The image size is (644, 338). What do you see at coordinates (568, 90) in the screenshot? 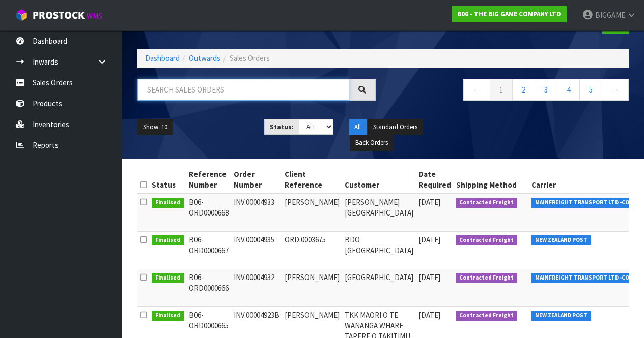
I see `a: 4` at bounding box center [568, 90].